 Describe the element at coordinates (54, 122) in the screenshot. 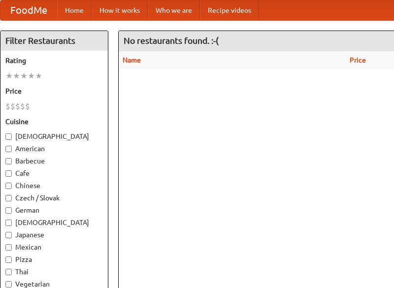

I see `h5: Cuisine` at that location.